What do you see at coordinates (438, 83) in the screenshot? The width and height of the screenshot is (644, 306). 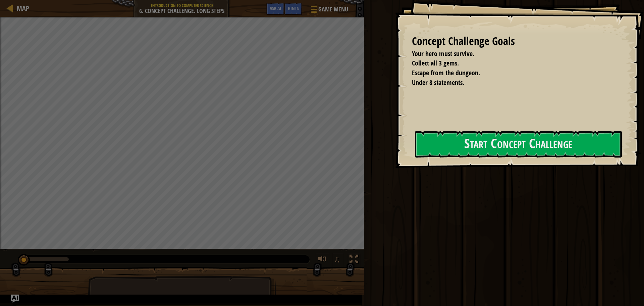 I see `span: Under 8 statements.` at bounding box center [438, 83].